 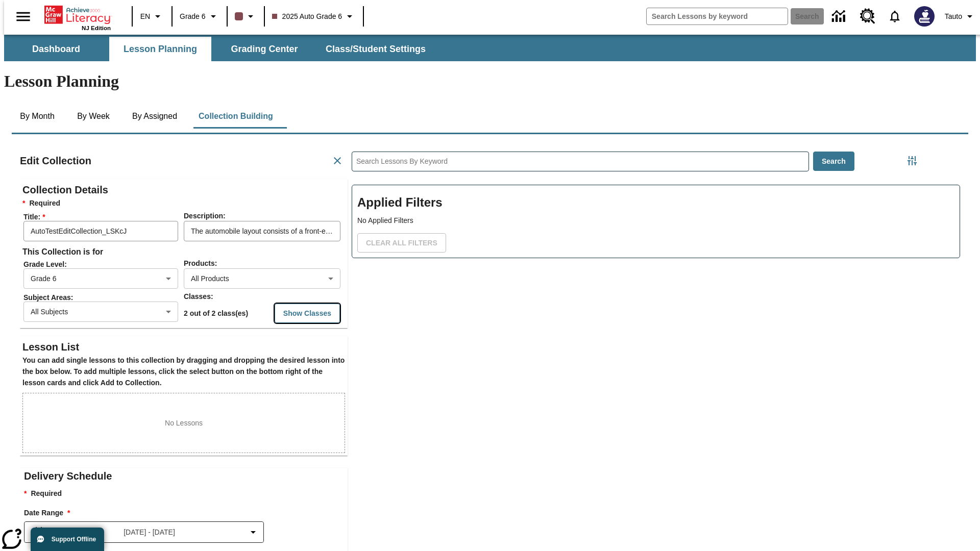 What do you see at coordinates (913, 161) in the screenshot?
I see `button: Filters Side menu` at bounding box center [913, 161].